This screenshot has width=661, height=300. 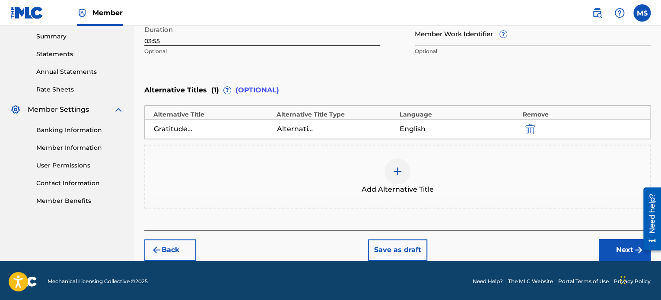 I want to click on a: Need Help?, so click(x=487, y=282).